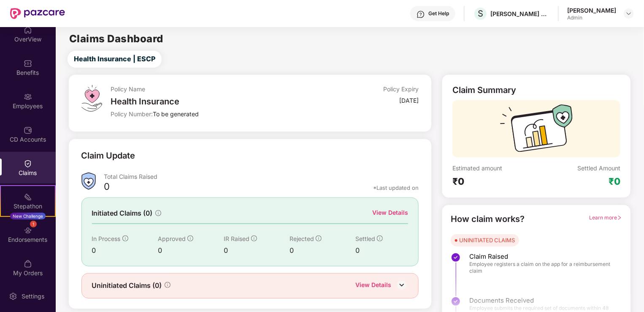 The image size is (644, 312). I want to click on div: *Last updated on, so click(396, 187).